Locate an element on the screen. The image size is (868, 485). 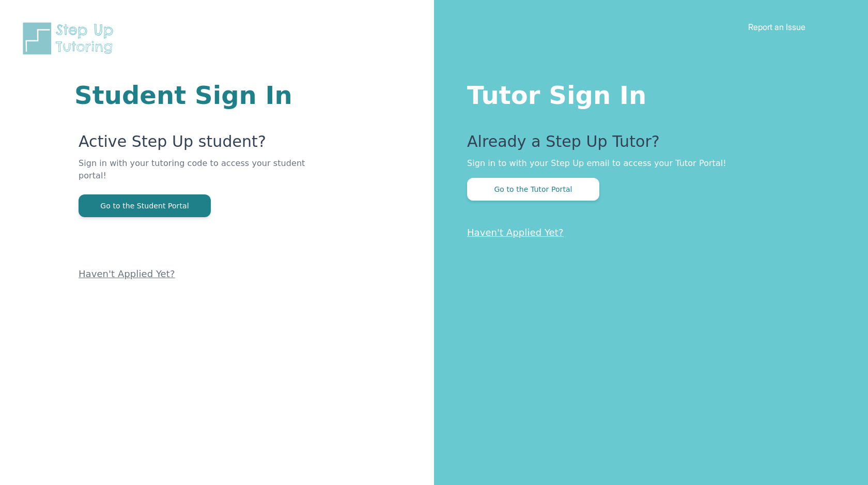
p: Already a Step Up Tutor? is located at coordinates (647, 144).